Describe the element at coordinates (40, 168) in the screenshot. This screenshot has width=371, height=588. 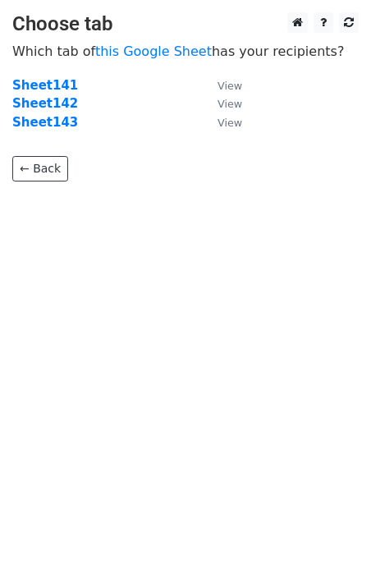
I see `a: ← Back` at that location.